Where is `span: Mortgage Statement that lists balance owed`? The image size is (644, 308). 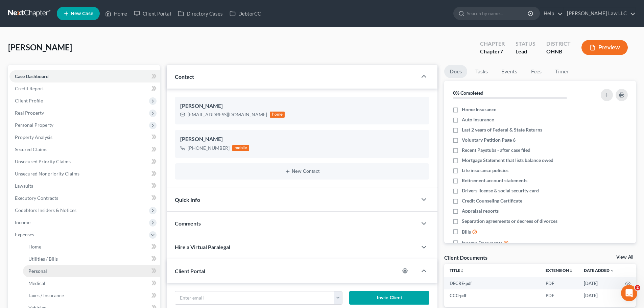 span: Mortgage Statement that lists balance owed is located at coordinates (507, 160).